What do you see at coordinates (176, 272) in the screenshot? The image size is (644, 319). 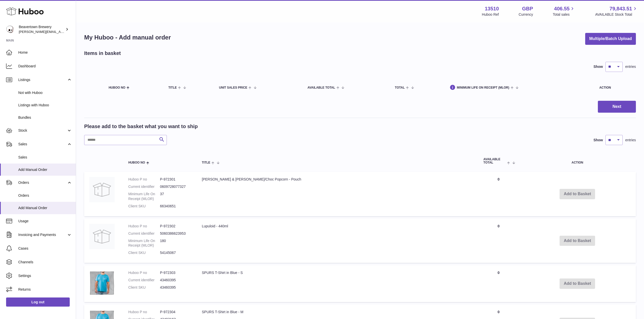 I see `dd: P-972303` at bounding box center [176, 272].